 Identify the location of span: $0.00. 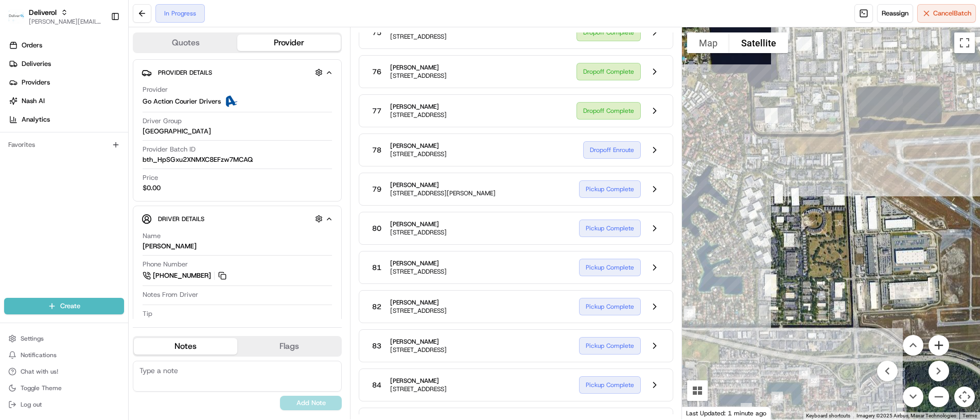
(151, 188).